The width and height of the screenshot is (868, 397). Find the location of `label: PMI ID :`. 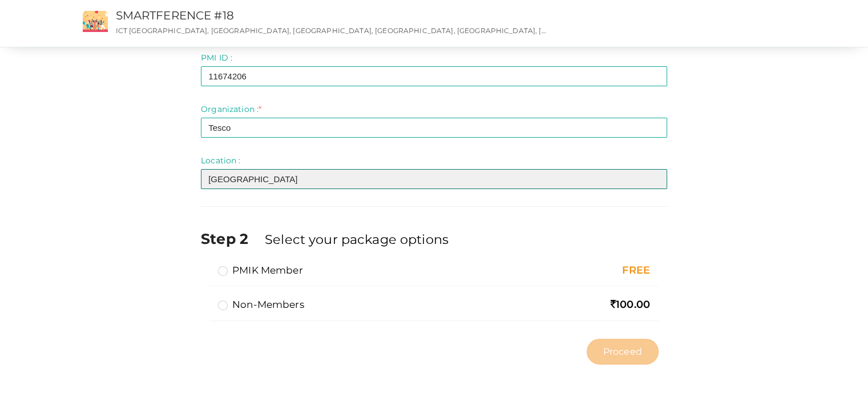

label: PMI ID : is located at coordinates (216, 58).